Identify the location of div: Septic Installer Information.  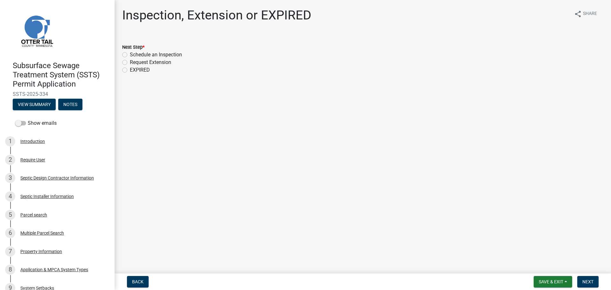
(47, 196).